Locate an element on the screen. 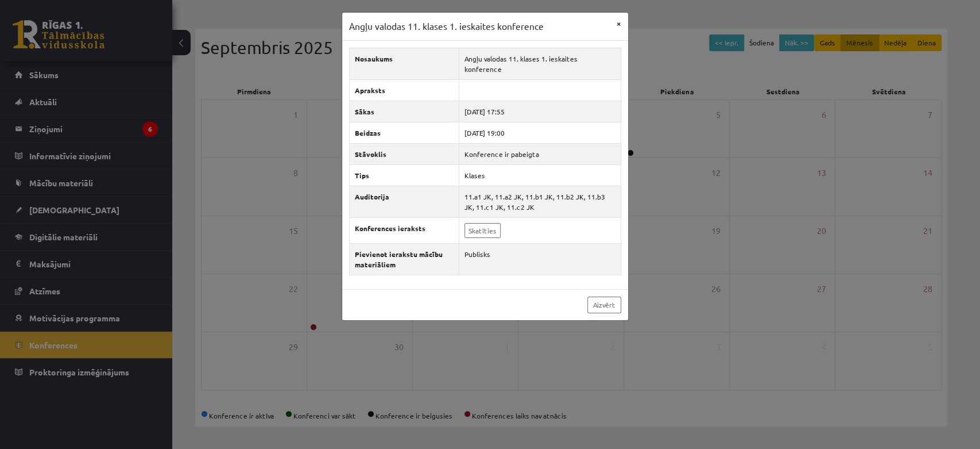  td: Konference ir pabeigta is located at coordinates (540, 153).